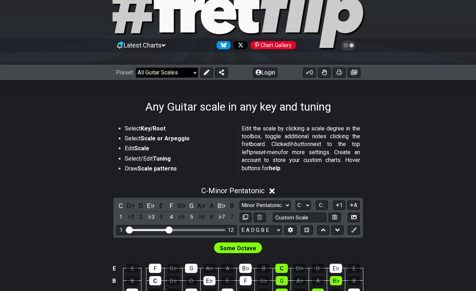 This screenshot has height=291, width=476. What do you see at coordinates (179, 170) in the screenshot?
I see `li: Draw` at bounding box center [179, 170].